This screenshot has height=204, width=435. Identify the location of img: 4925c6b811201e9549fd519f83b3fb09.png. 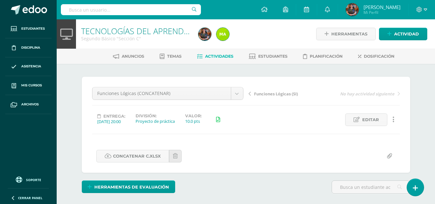
(223, 34).